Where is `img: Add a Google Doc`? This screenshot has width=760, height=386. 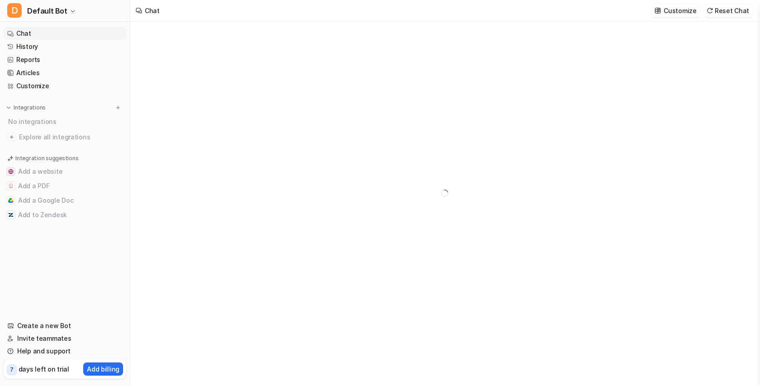 img: Add a Google Doc is located at coordinates (11, 200).